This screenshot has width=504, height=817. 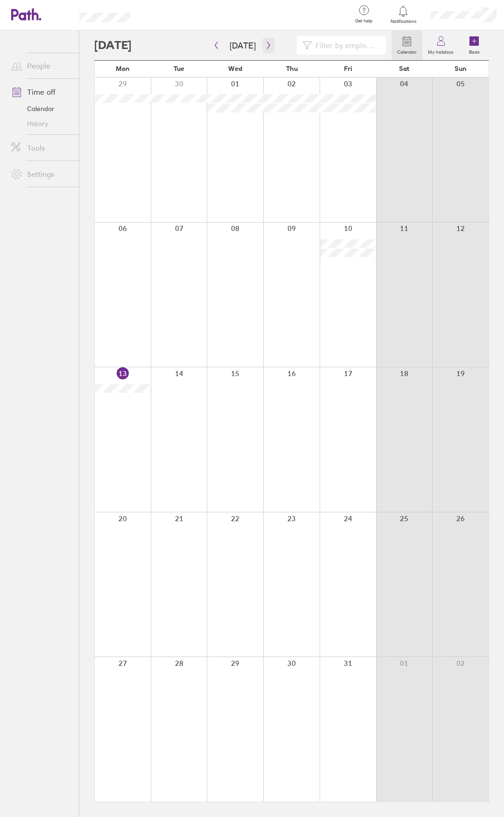 I want to click on span: Notifications, so click(x=403, y=22).